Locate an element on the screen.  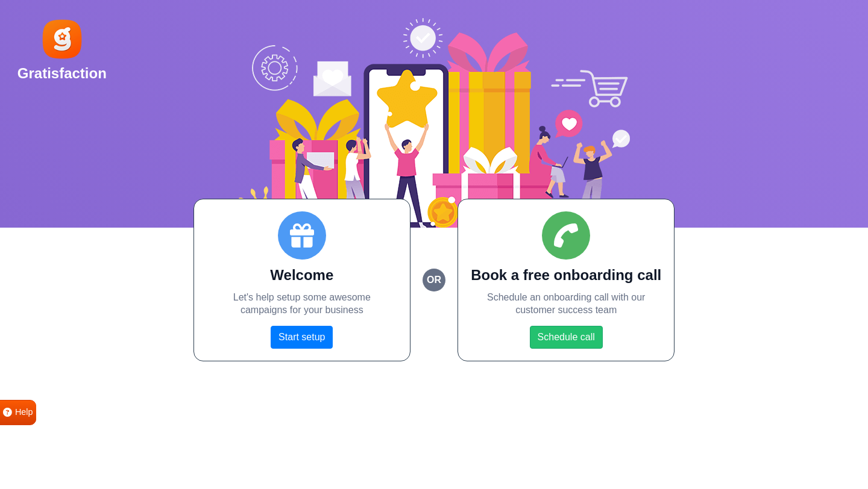
p: Schedule an onboarding call with our customer success team is located at coordinates (566, 304).